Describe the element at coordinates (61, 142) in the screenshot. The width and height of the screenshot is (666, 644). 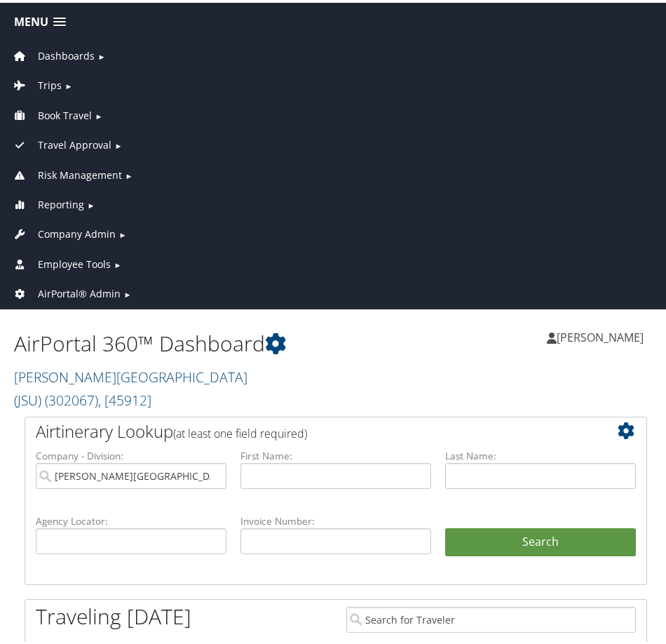
I see `a: Travel Approval` at that location.